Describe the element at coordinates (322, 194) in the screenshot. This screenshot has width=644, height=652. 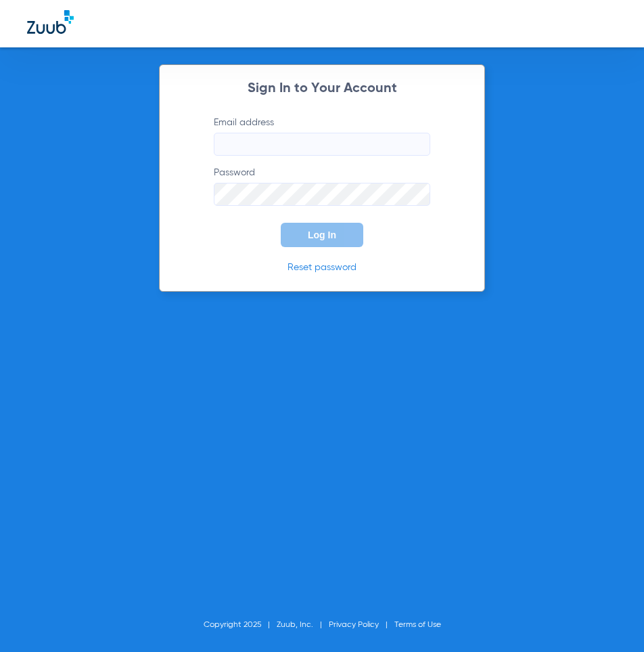
I see `input: Password` at that location.